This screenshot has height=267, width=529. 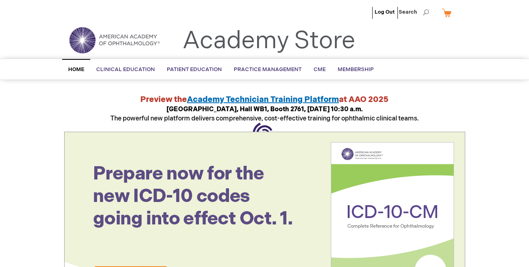 What do you see at coordinates (385, 12) in the screenshot?
I see `a: Log Out` at bounding box center [385, 12].